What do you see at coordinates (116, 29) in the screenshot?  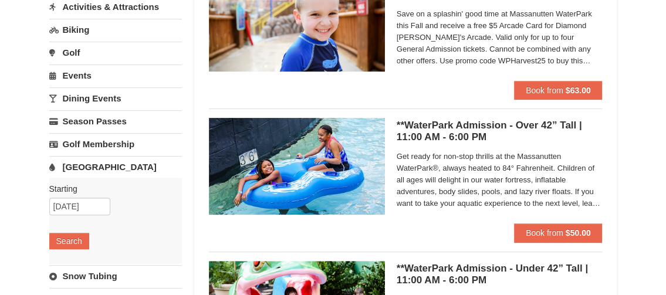 I see `a: Biking` at bounding box center [116, 29].